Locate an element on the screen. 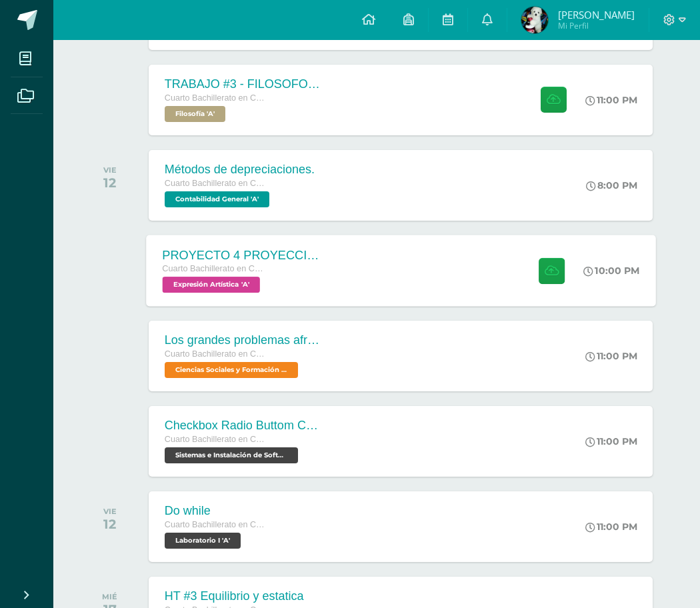 The height and width of the screenshot is (608, 700). div: Los grandes problemas afrontados is located at coordinates (245, 340).